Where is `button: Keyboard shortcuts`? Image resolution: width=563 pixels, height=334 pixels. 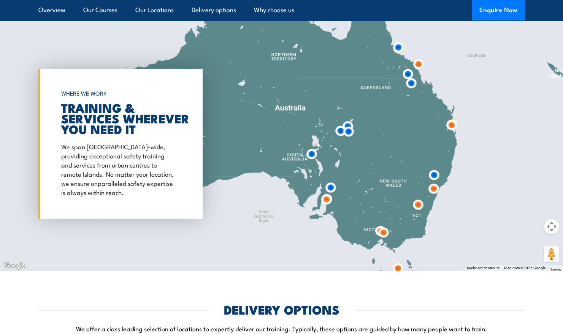
button: Keyboard shortcuts is located at coordinates (483, 268).